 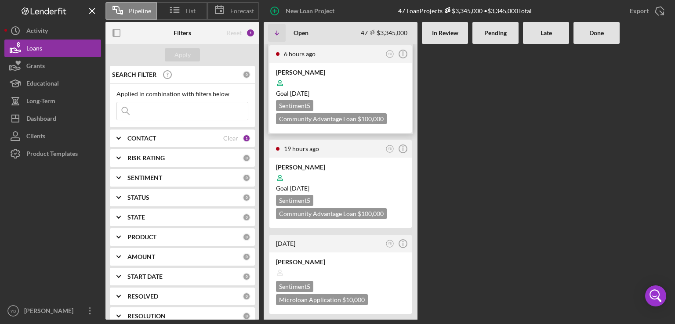 What do you see at coordinates (145, 277) in the screenshot?
I see `b: START DATE` at bounding box center [145, 277].